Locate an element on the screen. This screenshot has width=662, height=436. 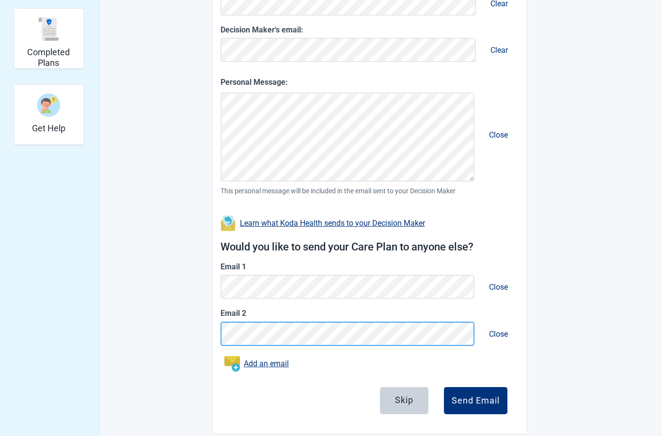
button: Send Email is located at coordinates (475, 401).